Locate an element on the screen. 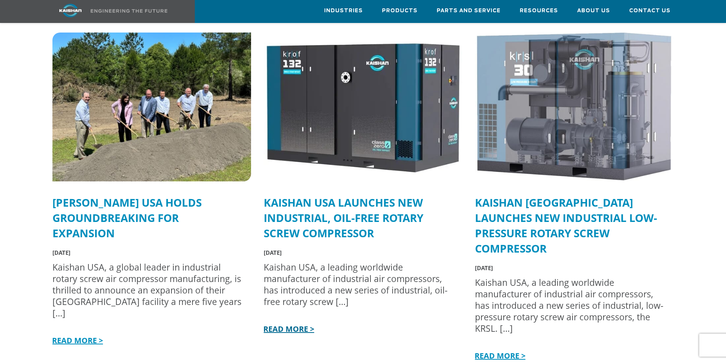 This screenshot has height=362, width=726. a: Resources is located at coordinates (539, 11).